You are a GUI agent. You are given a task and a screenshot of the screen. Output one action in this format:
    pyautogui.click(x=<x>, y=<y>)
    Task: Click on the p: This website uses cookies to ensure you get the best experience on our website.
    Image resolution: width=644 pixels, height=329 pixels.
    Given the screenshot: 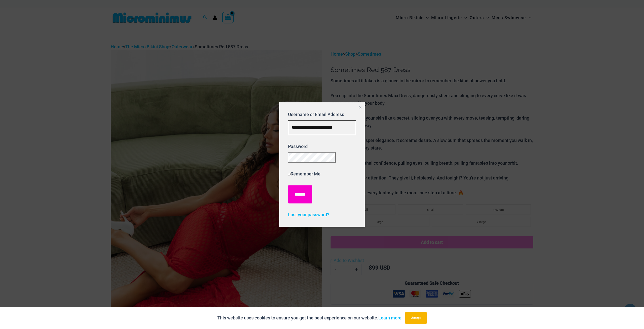 What is the action you would take?
    pyautogui.click(x=309, y=318)
    